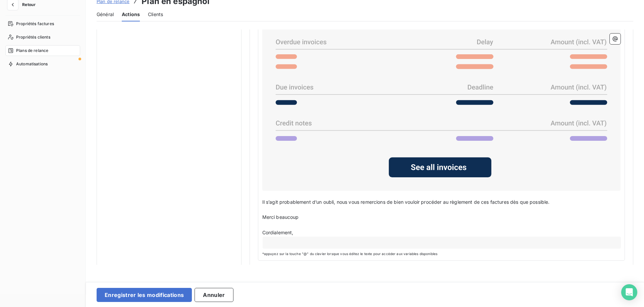  What do you see at coordinates (42, 24) in the screenshot?
I see `a: Propriétés factures` at bounding box center [42, 24].